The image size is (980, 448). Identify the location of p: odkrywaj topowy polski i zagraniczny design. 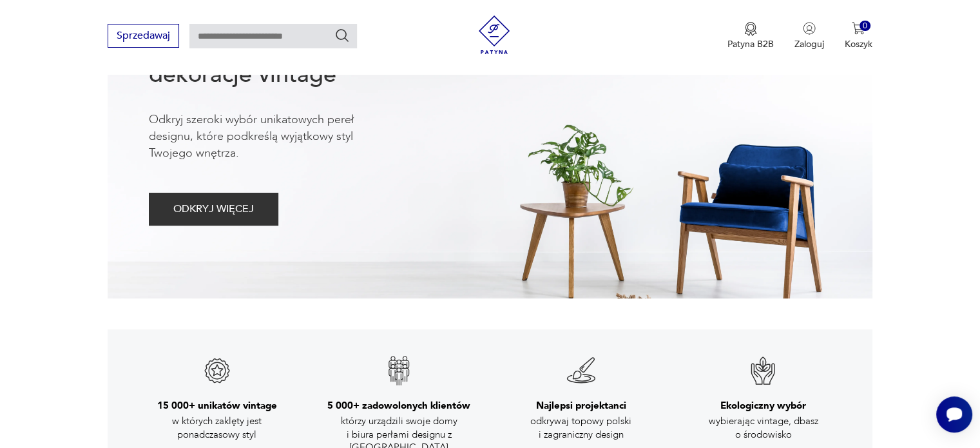
(581, 428).